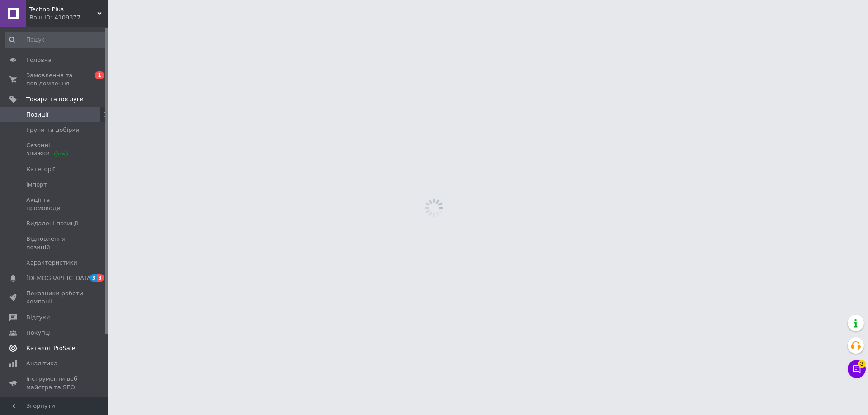 The width and height of the screenshot is (868, 415). I want to click on span: Видалені позиції, so click(52, 224).